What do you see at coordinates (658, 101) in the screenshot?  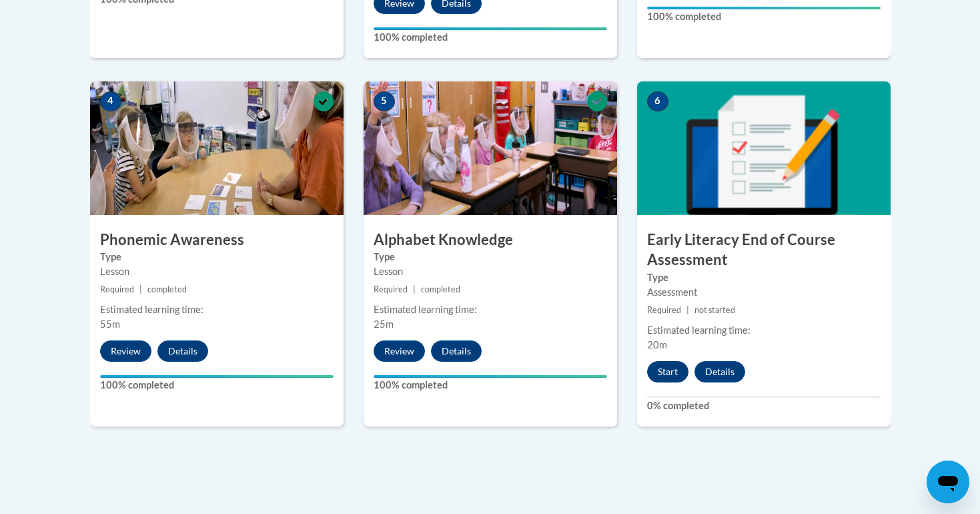 I see `span: 6` at bounding box center [658, 101].